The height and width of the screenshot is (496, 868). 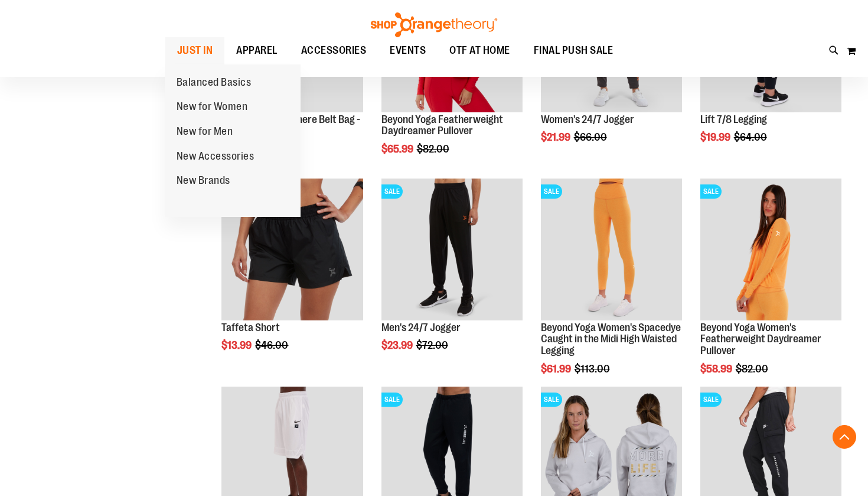 What do you see at coordinates (734, 120) in the screenshot?
I see `a: Lift 7/8 Legging` at bounding box center [734, 120].